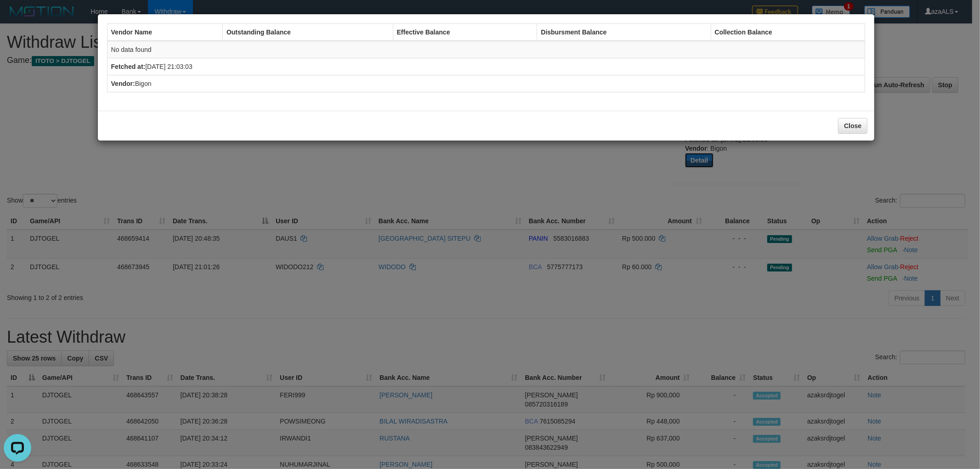 This screenshot has height=469, width=980. I want to click on td: Bigon, so click(486, 83).